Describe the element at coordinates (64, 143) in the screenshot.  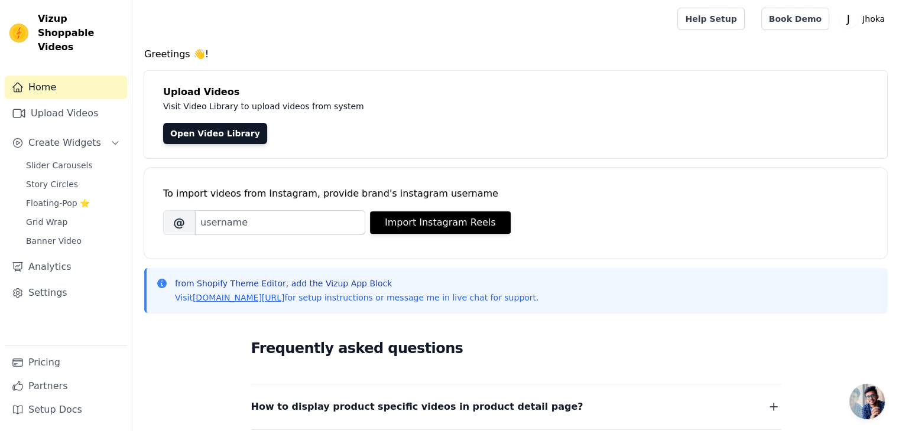
I see `span: Create Widgets` at that location.